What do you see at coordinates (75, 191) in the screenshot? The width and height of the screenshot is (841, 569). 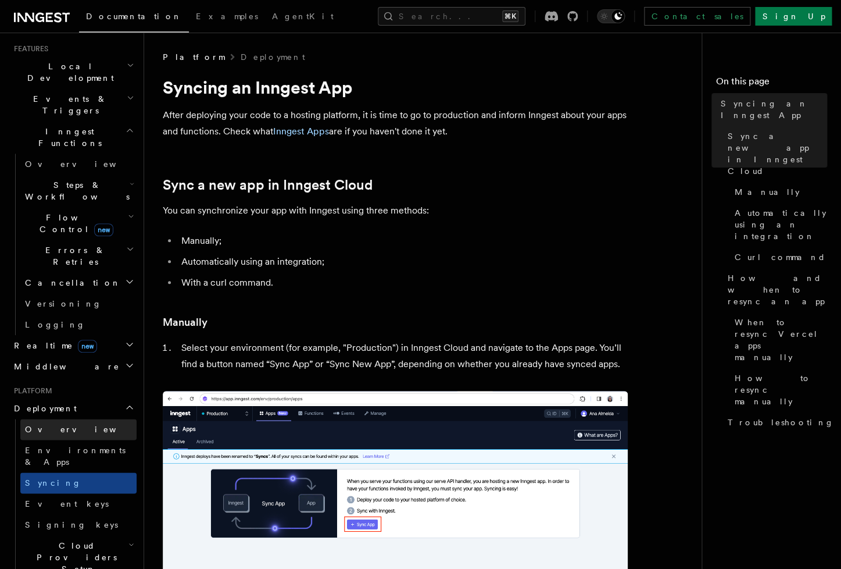 I see `span: Steps & Workflows` at bounding box center [75, 191].